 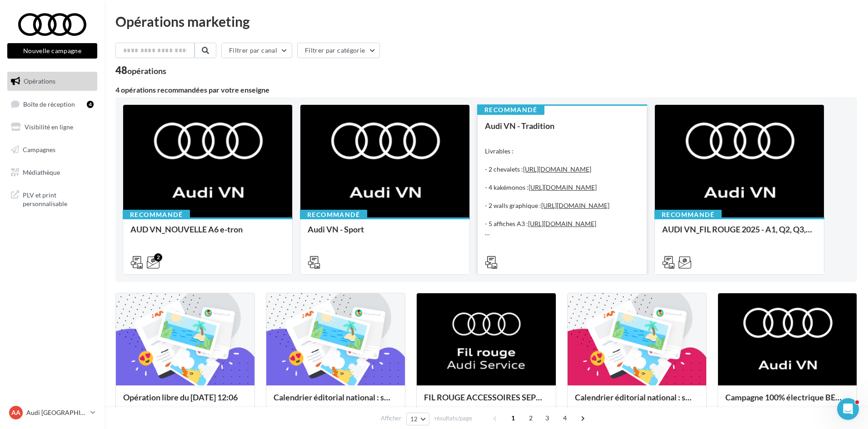 What do you see at coordinates (39, 81) in the screenshot?
I see `span: Opérations` at bounding box center [39, 81].